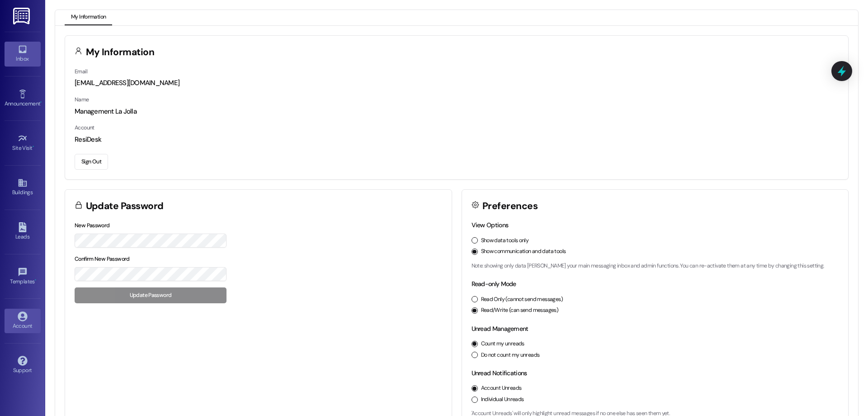 This screenshot has height=416, width=868. Describe the element at coordinates (494, 284) in the screenshot. I see `label: Read-only Mode` at that location.